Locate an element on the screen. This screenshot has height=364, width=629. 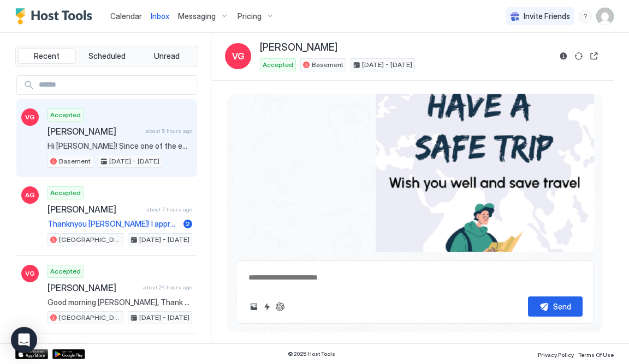
div: Send is located at coordinates (562, 307).